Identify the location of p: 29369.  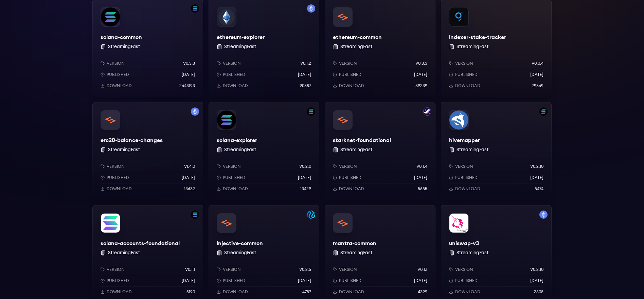
(537, 86).